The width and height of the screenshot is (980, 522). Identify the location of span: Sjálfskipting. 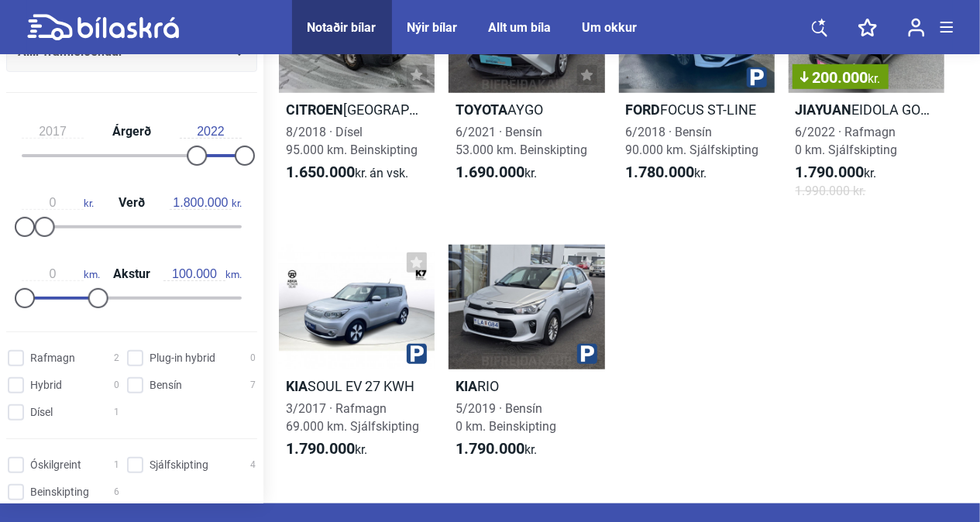
(179, 465).